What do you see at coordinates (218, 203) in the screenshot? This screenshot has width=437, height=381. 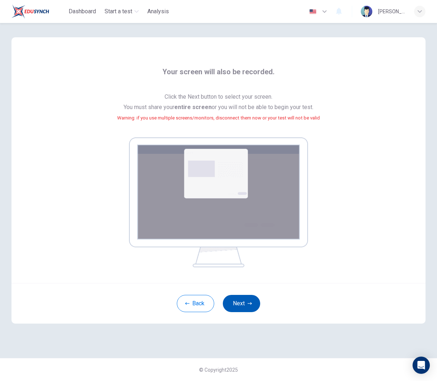 I see `img: screen share example` at bounding box center [218, 203].